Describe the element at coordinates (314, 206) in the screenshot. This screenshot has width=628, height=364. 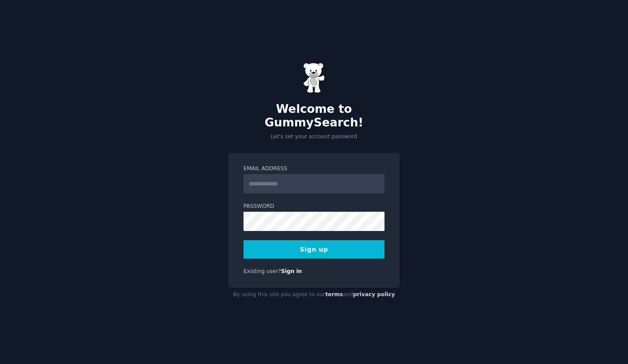
I see `label: Password` at that location.